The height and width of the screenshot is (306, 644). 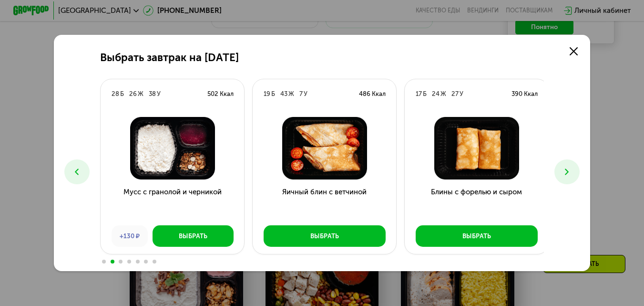 I want to click on div: 486 Ккал, so click(x=372, y=94).